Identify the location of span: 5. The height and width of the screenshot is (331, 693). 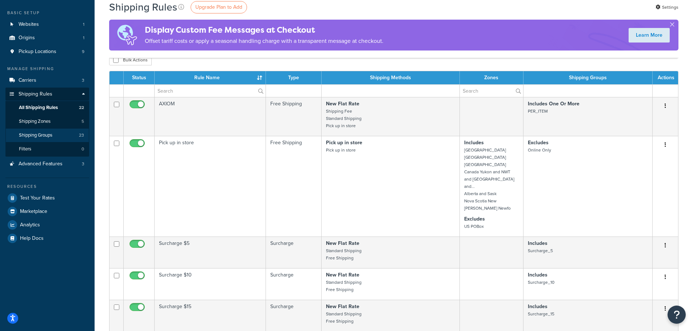
(83, 122).